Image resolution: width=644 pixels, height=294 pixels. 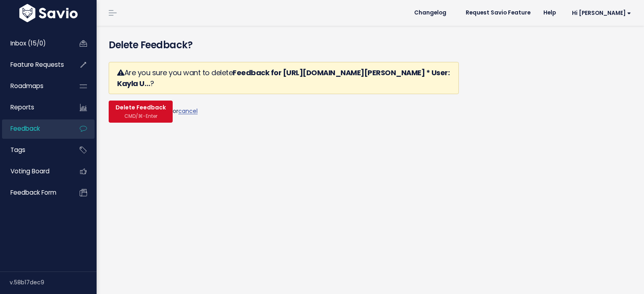 What do you see at coordinates (34, 65) in the screenshot?
I see `a: Feature Requests` at bounding box center [34, 65].